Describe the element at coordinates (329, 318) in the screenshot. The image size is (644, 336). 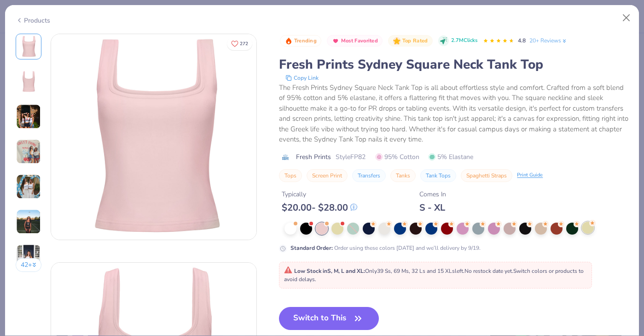
I see `button: Switch to This` at that location.